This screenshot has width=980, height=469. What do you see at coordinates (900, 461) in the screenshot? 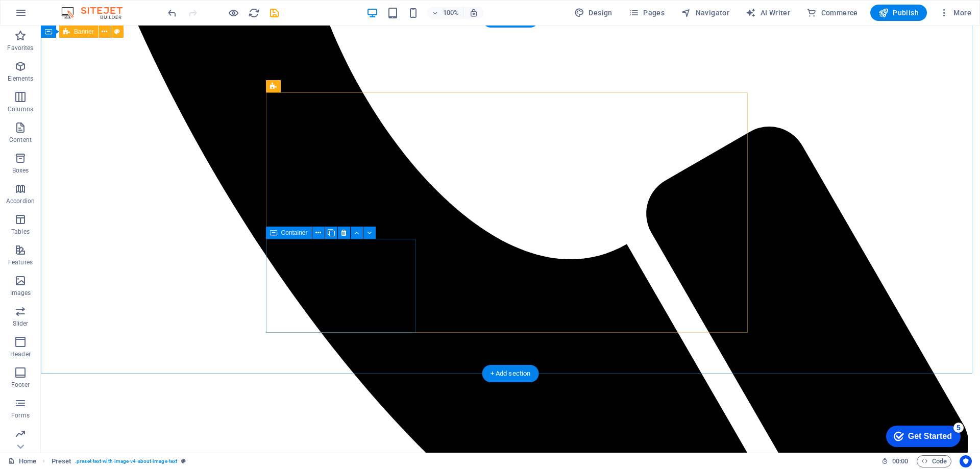
I see `span: 00 00` at bounding box center [900, 461].